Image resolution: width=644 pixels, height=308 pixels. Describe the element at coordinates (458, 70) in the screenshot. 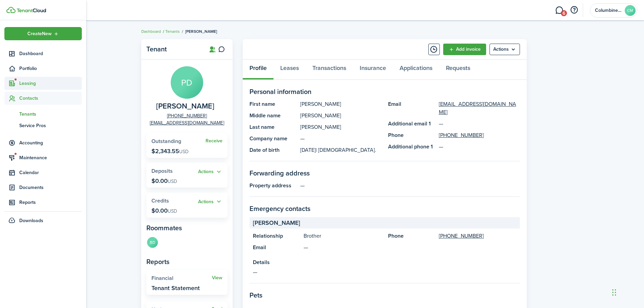

I see `a: Requests` at that location.